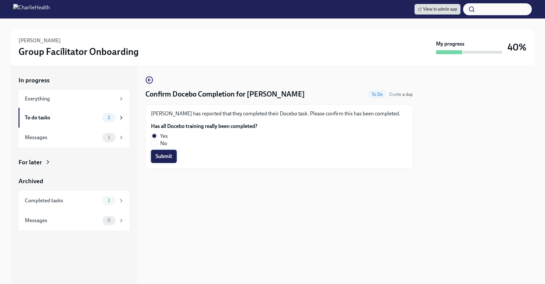 Image resolution: width=545 pixels, height=284 pixels. I want to click on a: To do tasks2, so click(74, 118).